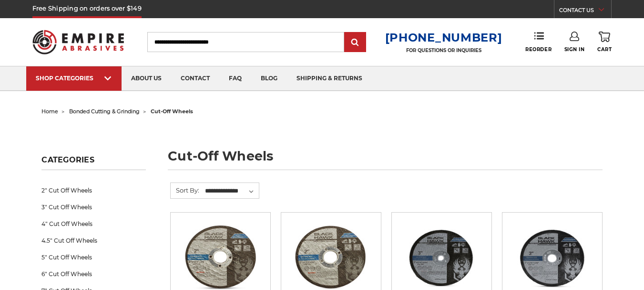  What do you see at coordinates (330, 78) in the screenshot?
I see `a: shipping & returns` at bounding box center [330, 78].